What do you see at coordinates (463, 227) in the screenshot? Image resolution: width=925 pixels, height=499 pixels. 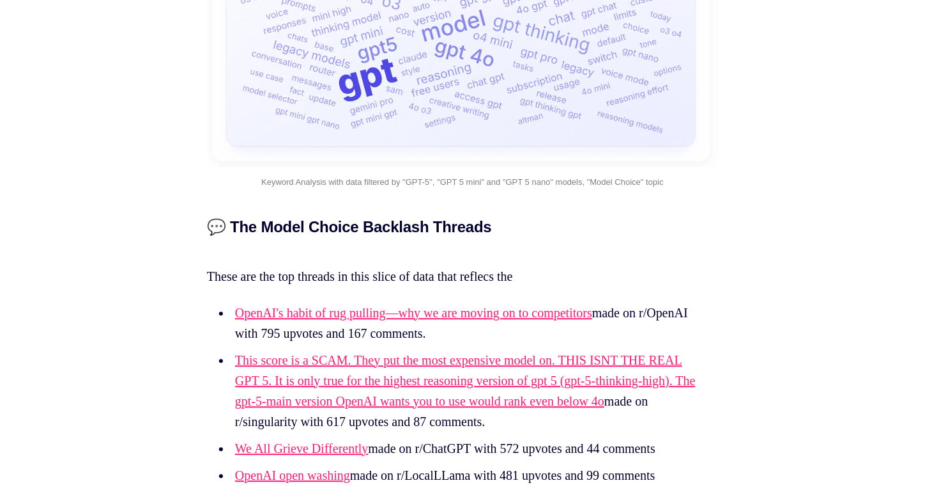 I see `h3: 💬 The Model Choice Backlash Threads` at bounding box center [463, 227].